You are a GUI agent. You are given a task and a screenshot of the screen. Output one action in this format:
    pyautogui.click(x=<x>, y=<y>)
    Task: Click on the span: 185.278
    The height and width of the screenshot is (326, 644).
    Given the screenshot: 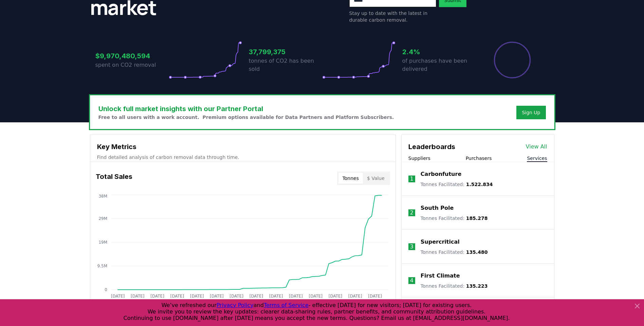 What is the action you would take?
    pyautogui.click(x=477, y=218)
    